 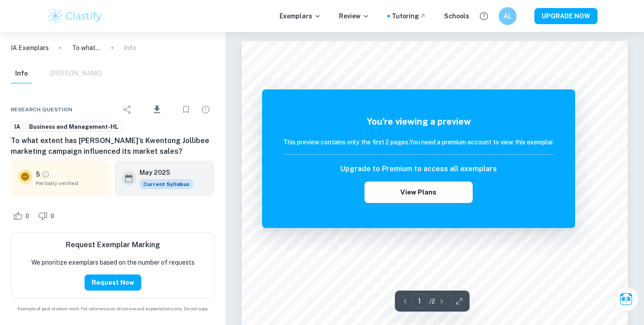 What do you see at coordinates (113, 262) in the screenshot?
I see `p: We prioritize exemplars based on the number of requests` at bounding box center [113, 262].